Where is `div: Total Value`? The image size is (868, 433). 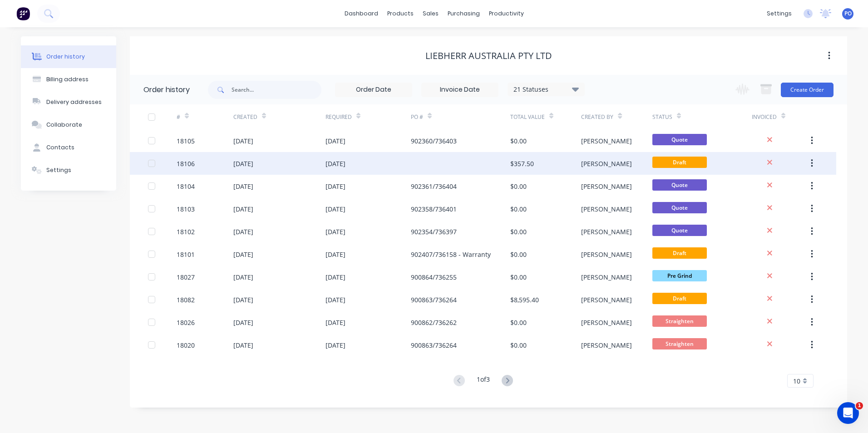
div: Total Value is located at coordinates (528, 117).